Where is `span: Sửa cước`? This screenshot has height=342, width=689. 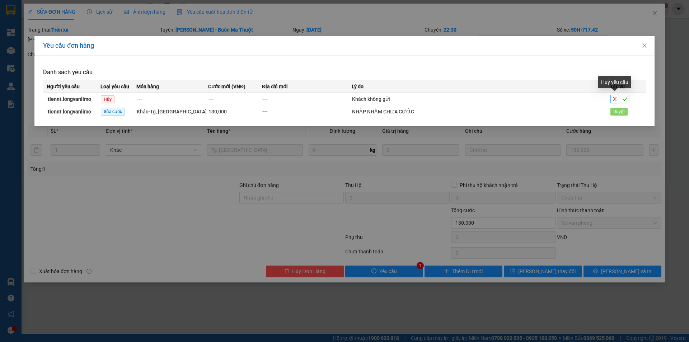 span: Sửa cước is located at coordinates (113, 112).